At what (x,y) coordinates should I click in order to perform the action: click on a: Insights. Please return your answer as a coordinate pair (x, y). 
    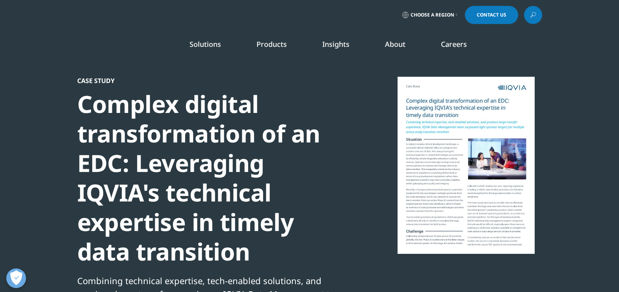
    Looking at the image, I should click on (336, 44).